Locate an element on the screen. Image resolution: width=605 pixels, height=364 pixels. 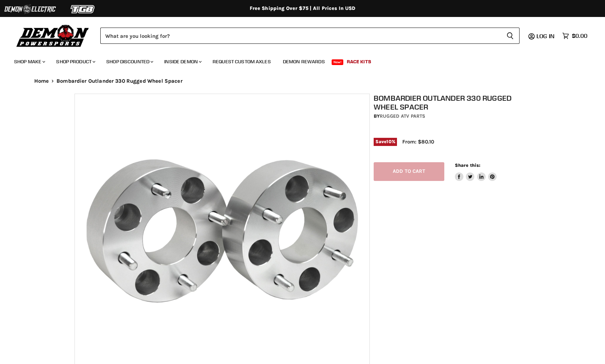
a: Log in is located at coordinates (546, 36).